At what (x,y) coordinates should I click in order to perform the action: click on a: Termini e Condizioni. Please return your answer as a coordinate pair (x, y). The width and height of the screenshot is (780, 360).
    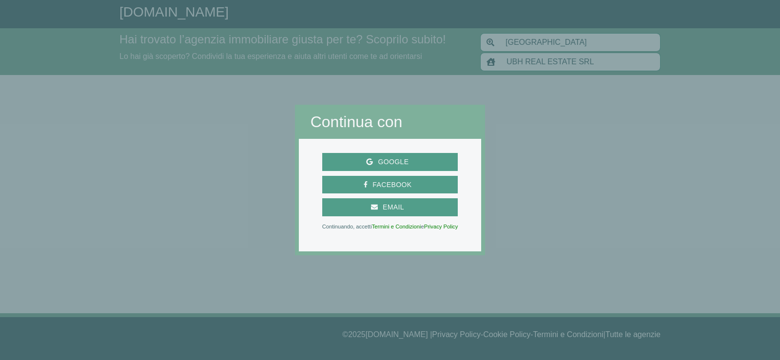
    Looking at the image, I should click on (396, 227).